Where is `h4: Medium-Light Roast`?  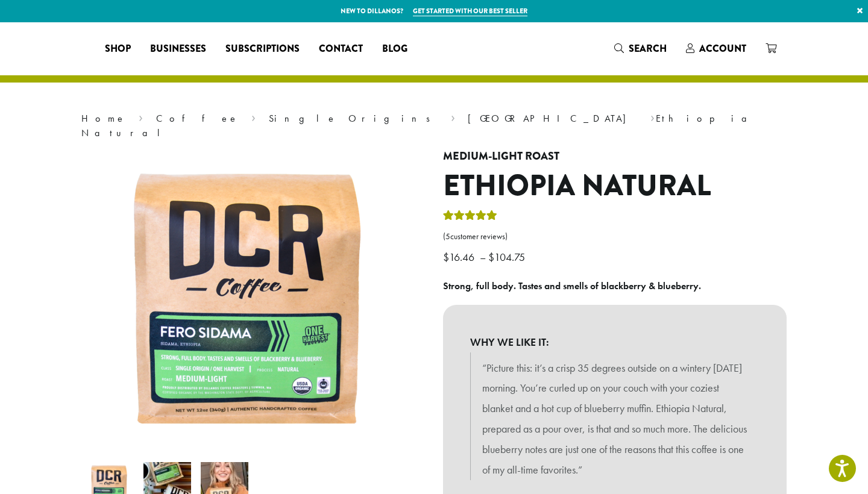 h4: Medium-Light Roast is located at coordinates (615, 157).